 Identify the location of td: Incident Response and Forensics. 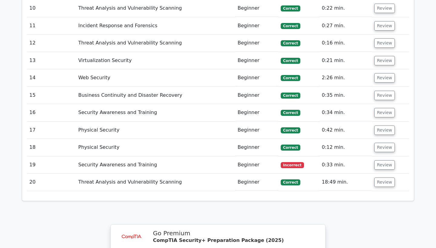
(155, 26).